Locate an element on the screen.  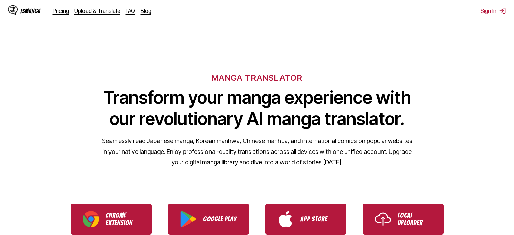
img: Sign out is located at coordinates (503, 11).